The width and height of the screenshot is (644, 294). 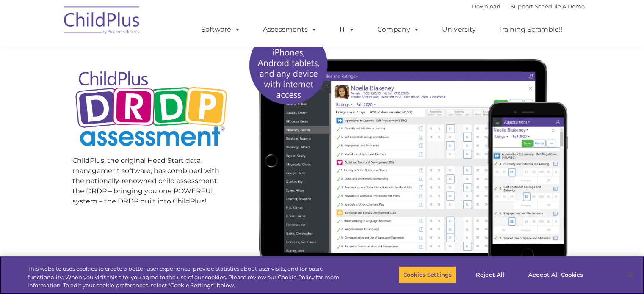 I want to click on a: Support, so click(x=521, y=6).